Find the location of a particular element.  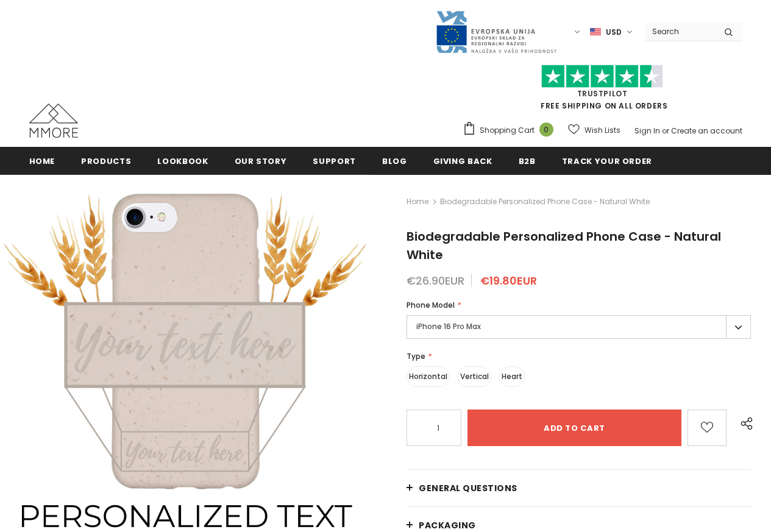

a: Sign In is located at coordinates (648, 131).